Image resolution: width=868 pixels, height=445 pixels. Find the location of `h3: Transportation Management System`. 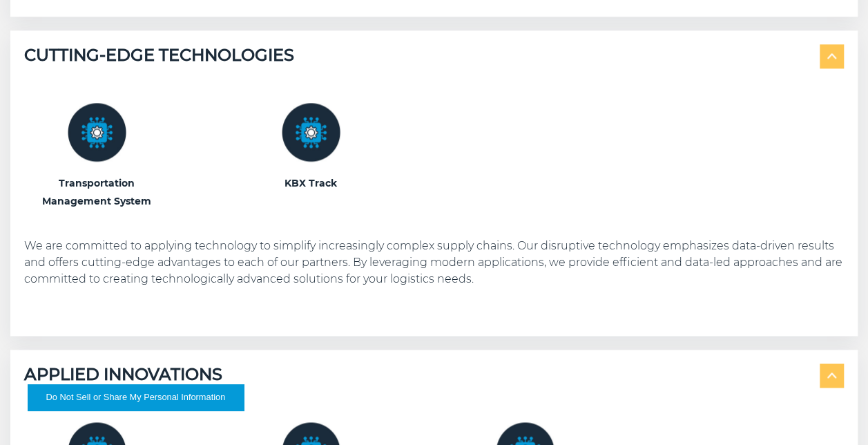

h3: Transportation Management System is located at coordinates (97, 192).